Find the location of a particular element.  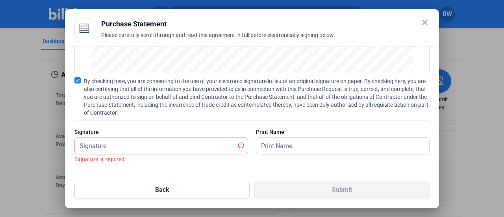

span: Subtotal is located at coordinates (307, 59).